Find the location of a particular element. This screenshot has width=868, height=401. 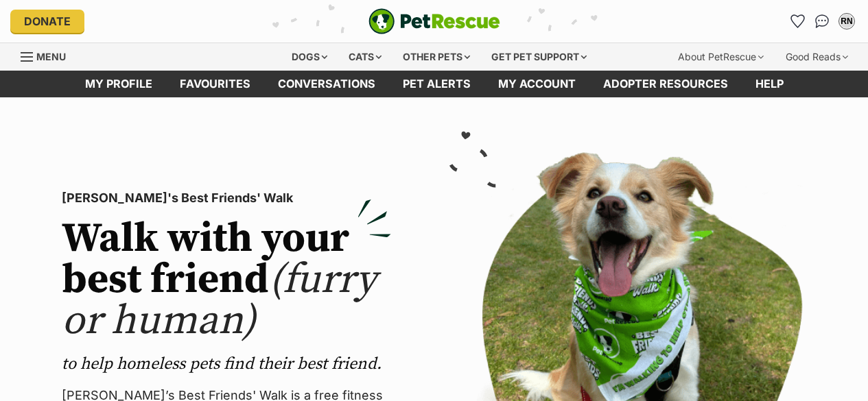

span: Menu is located at coordinates (51, 56).